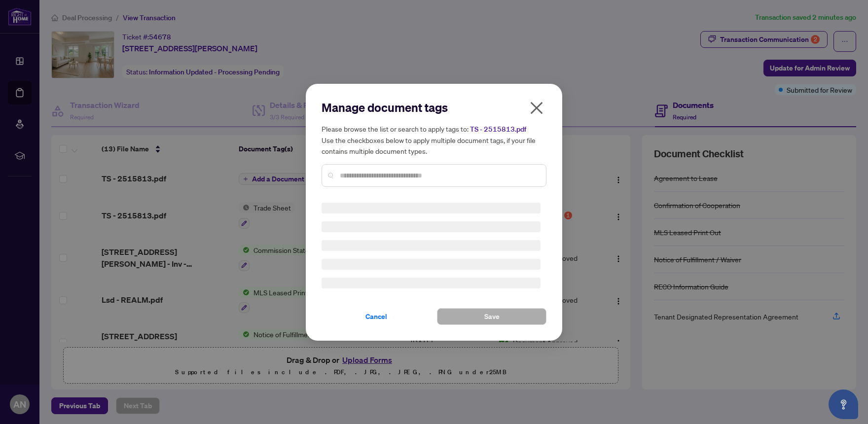  I want to click on span: Cancel, so click(376, 317).